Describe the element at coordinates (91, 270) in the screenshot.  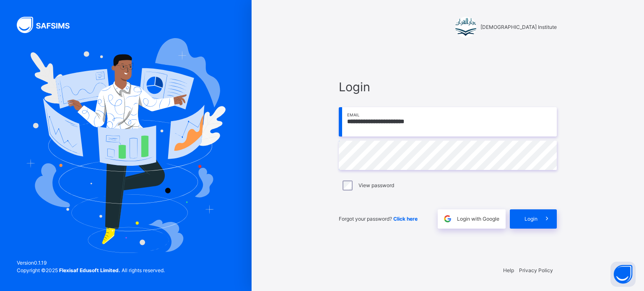
I see `span: Copyright © 2025 All rights reserved.` at that location.